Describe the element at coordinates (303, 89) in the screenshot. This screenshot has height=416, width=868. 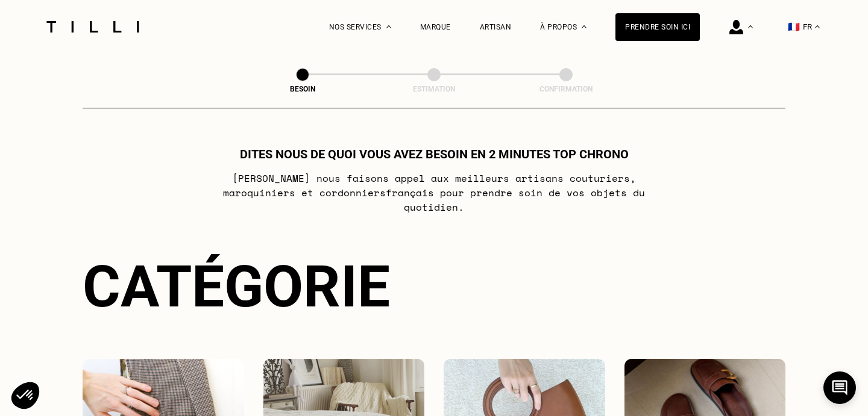
I see `div: Besoin` at that location.